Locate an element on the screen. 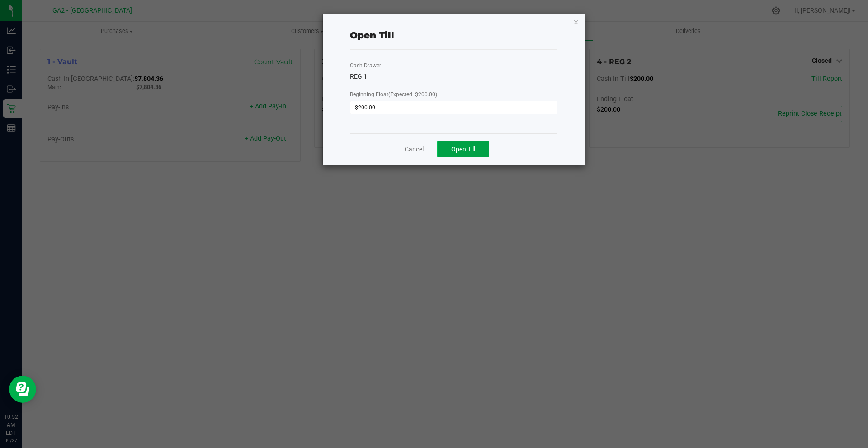  span: (Expected: $200.00) is located at coordinates (412, 94).